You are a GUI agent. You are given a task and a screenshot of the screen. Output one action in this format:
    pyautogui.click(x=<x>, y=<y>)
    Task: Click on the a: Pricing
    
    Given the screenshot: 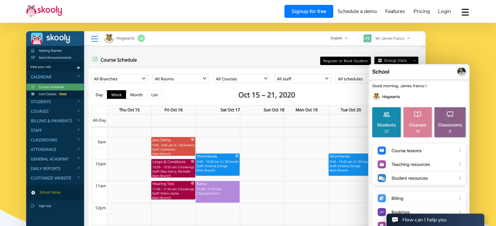 What is the action you would take?
    pyautogui.click(x=421, y=11)
    